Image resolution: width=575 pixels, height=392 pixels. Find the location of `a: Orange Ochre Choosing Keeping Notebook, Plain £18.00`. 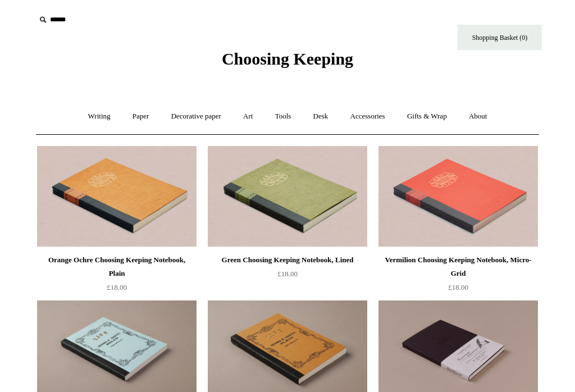

a: Orange Ochre Choosing Keeping Notebook, Plain £18.00 is located at coordinates (117, 276).